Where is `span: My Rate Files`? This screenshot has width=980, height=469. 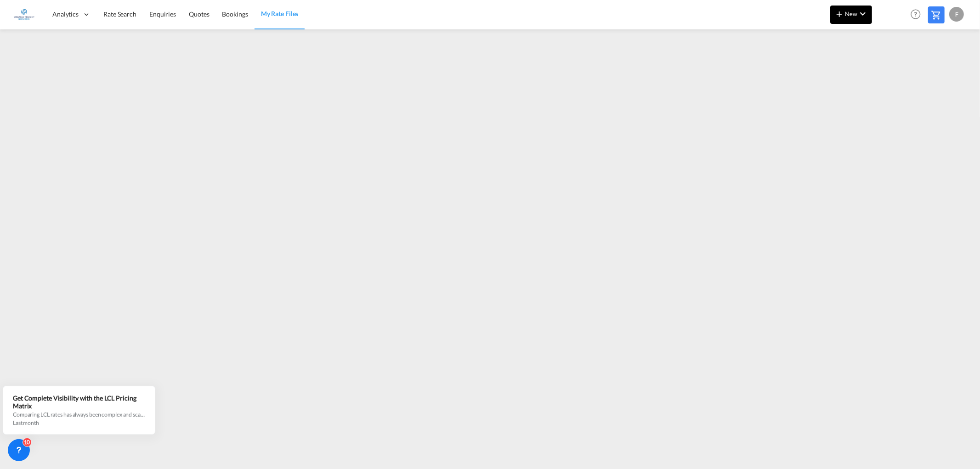 span: My Rate Files is located at coordinates (280, 14).